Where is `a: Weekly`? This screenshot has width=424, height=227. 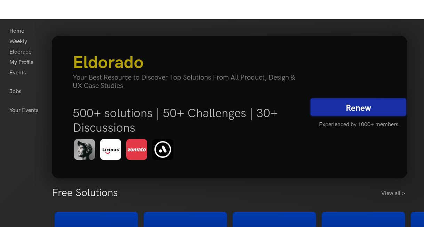 a: Weekly is located at coordinates (18, 42).